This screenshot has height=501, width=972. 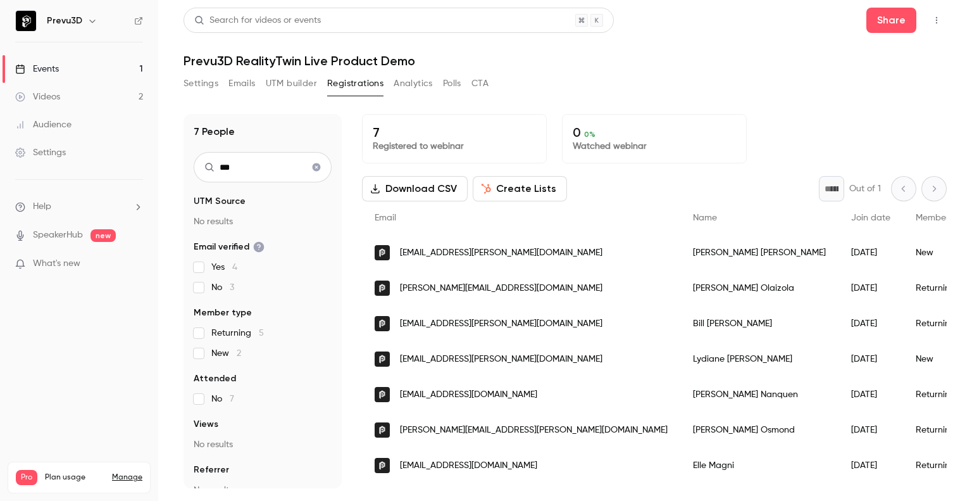 What do you see at coordinates (261, 333) in the screenshot?
I see `span: 5` at bounding box center [261, 333].